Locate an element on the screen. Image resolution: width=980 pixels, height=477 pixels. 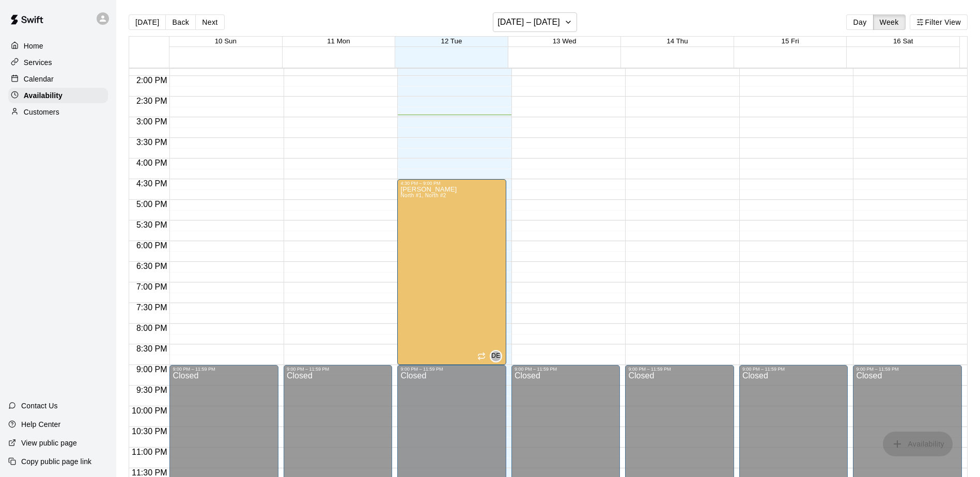
button: 13 Wed is located at coordinates (565, 41).